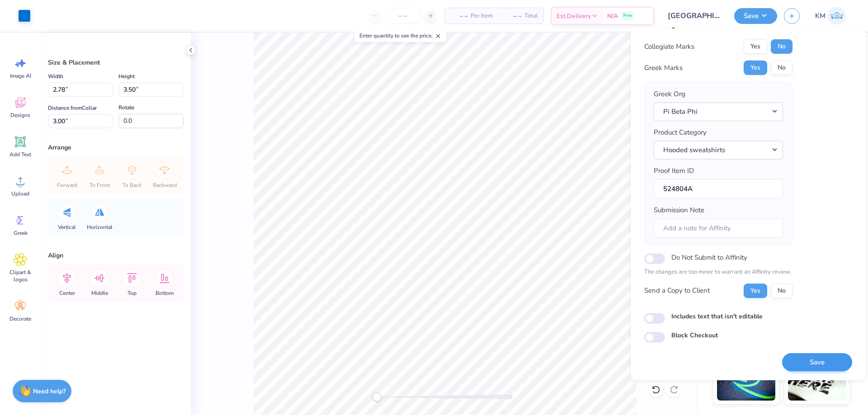 Image resolution: width=868 pixels, height=415 pixels. Describe the element at coordinates (56, 76) in the screenshot. I see `label: Width` at that location.